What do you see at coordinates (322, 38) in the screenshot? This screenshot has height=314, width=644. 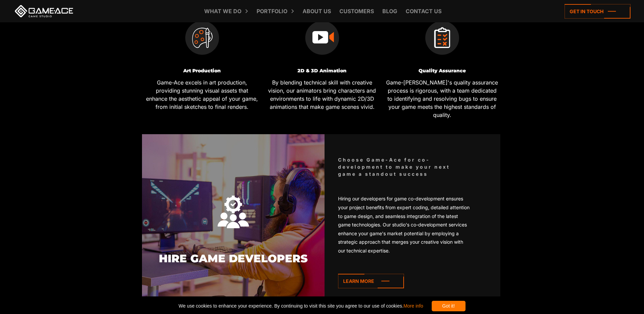 I see `img: 2D & 3D Animation Co-development` at bounding box center [322, 38].